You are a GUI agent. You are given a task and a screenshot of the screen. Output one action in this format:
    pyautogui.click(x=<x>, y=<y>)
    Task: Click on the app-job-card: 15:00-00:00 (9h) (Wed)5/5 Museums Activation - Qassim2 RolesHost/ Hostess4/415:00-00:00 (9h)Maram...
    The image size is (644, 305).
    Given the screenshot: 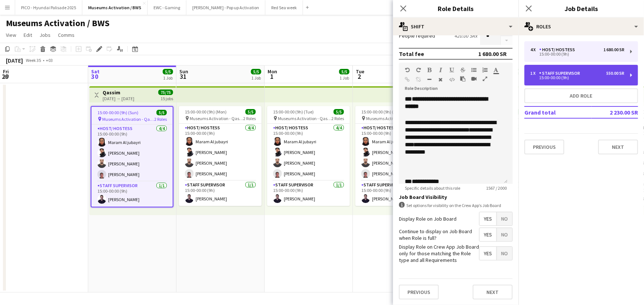 What is the action you would take?
    pyautogui.click(x=397, y=156)
    